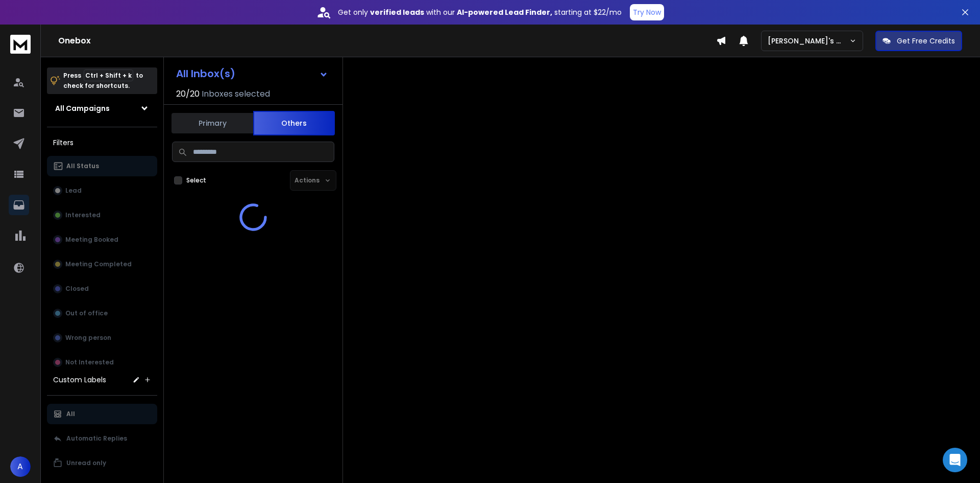 This screenshot has height=483, width=980. I want to click on h1: Onebox, so click(387, 41).